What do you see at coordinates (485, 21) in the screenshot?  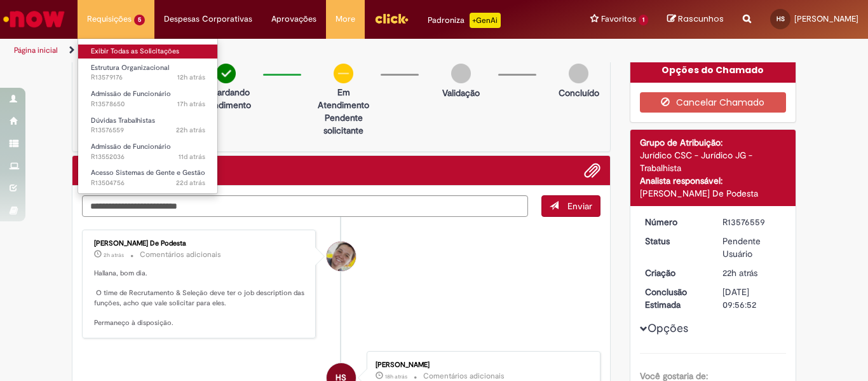 I see `p: +GenAi` at bounding box center [485, 21].